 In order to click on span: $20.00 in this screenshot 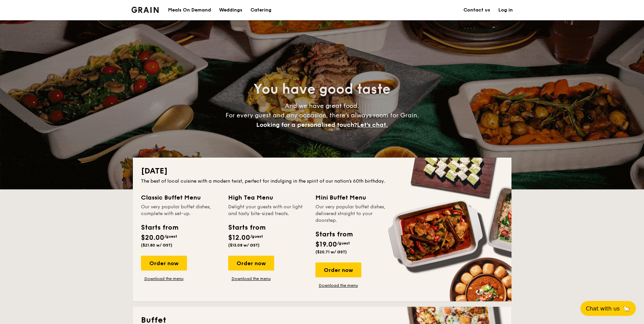, I will do `click(153, 238)`.